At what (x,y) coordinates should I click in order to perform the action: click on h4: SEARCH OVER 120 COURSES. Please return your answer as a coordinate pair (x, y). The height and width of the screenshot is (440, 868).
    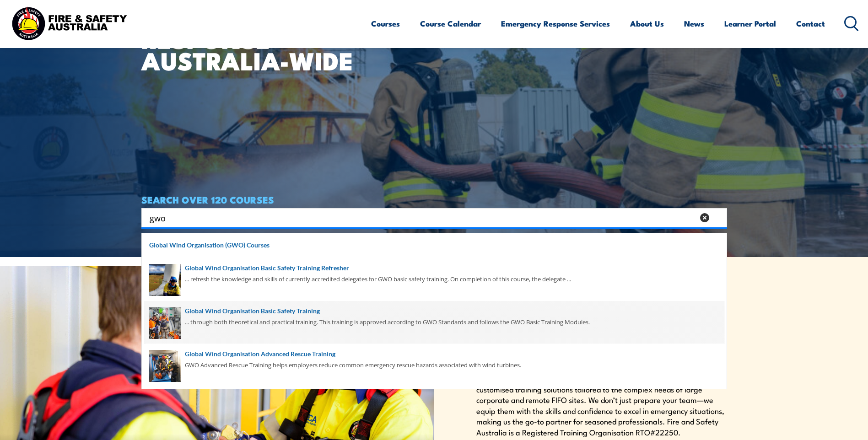
    Looking at the image, I should click on (435, 199).